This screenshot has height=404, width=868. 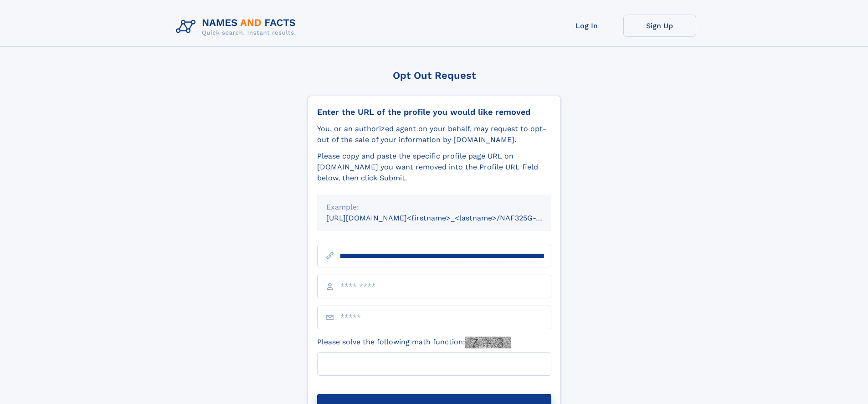 What do you see at coordinates (434, 75) in the screenshot?
I see `div: Opt Out Request` at bounding box center [434, 75].